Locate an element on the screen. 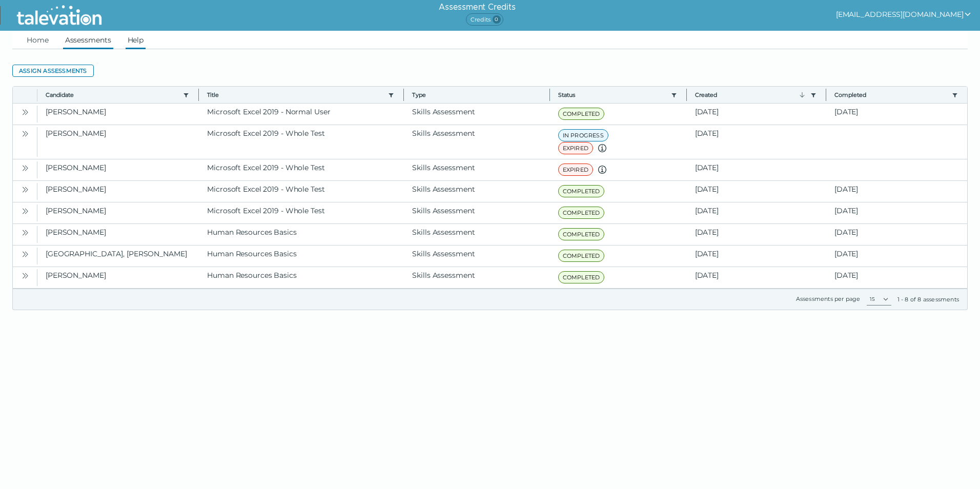 The image size is (980, 489). button: Candidate is located at coordinates (112, 95).